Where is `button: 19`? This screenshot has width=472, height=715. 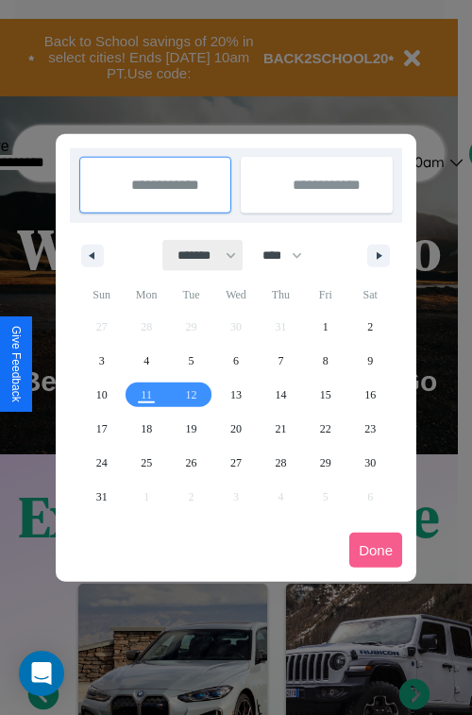
button: 19 is located at coordinates (191, 429).